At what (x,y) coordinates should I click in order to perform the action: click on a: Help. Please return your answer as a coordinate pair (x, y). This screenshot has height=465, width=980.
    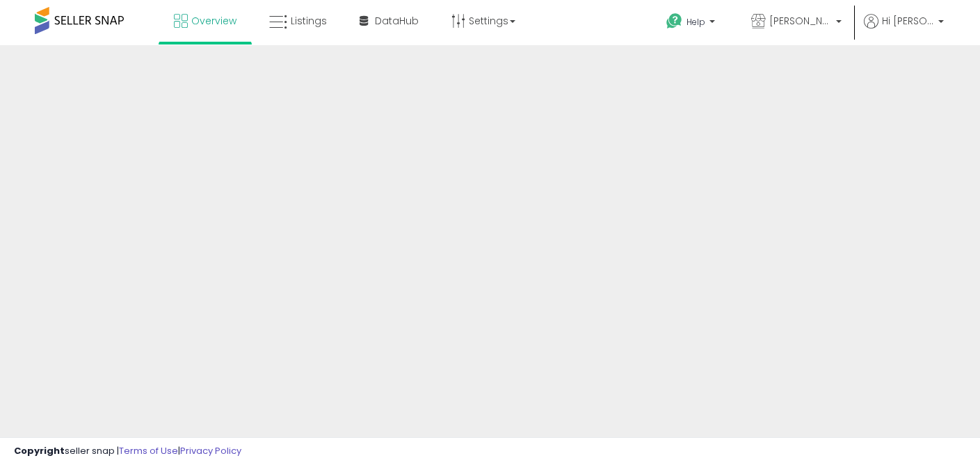
    Looking at the image, I should click on (692, 24).